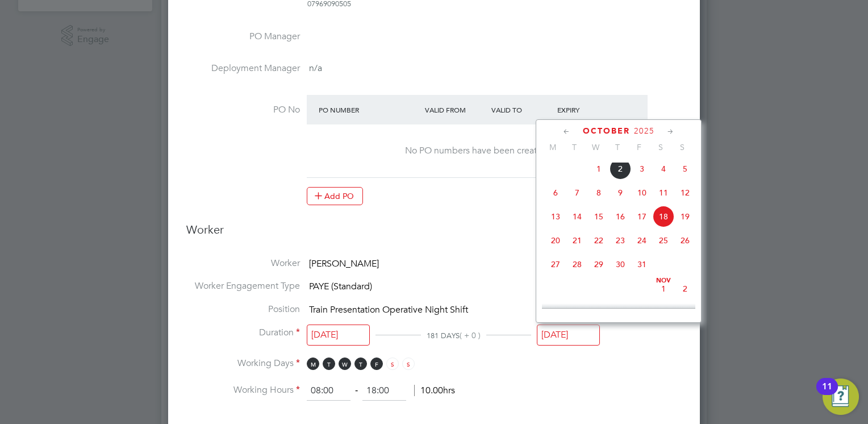 This screenshot has width=868, height=424. What do you see at coordinates (642, 241) in the screenshot?
I see `span: 24` at bounding box center [642, 241].